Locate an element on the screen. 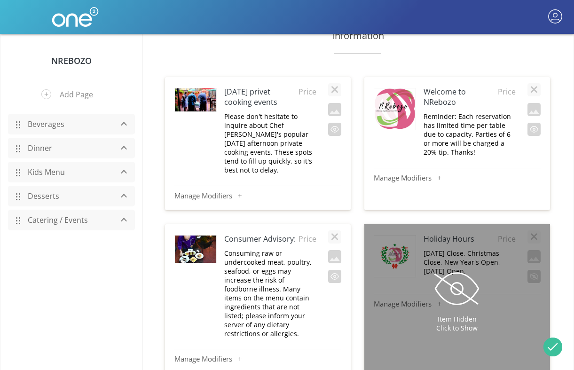 The height and width of the screenshot is (370, 574). span: Item Hidden is located at coordinates (457, 319).